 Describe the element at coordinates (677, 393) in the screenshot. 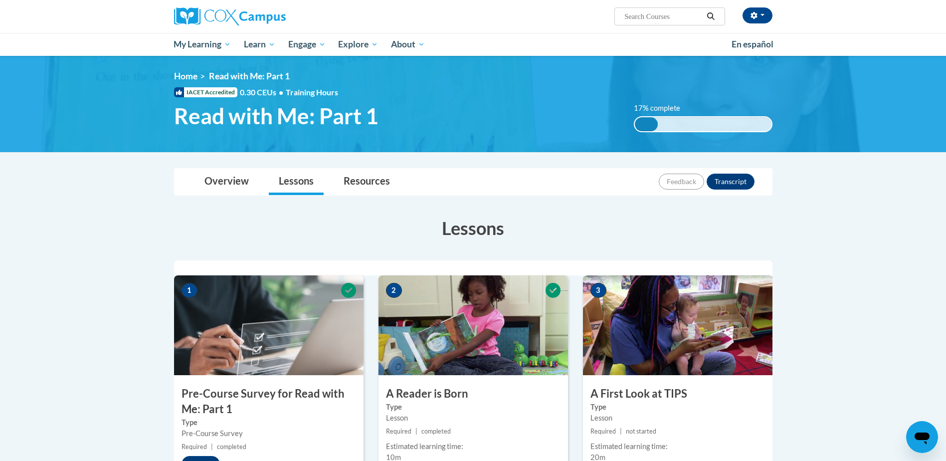

I see `h3: A First Look at TIPS` at that location.